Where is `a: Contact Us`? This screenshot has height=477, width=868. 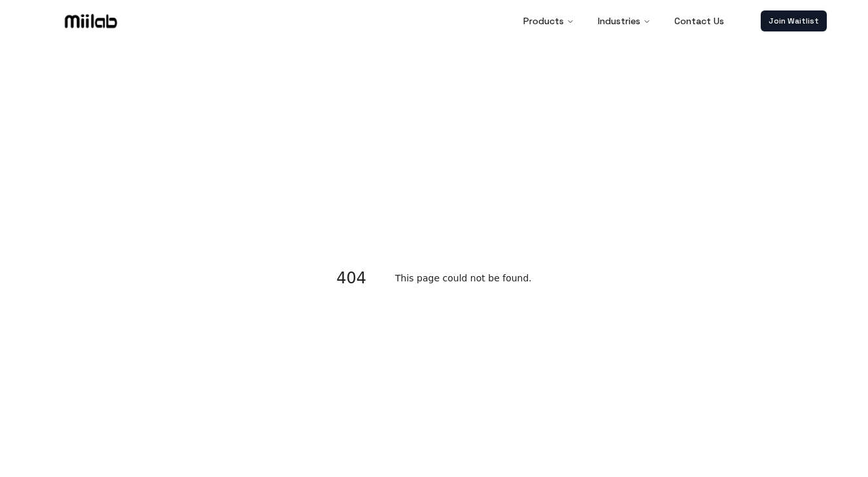 a: Contact Us is located at coordinates (699, 21).